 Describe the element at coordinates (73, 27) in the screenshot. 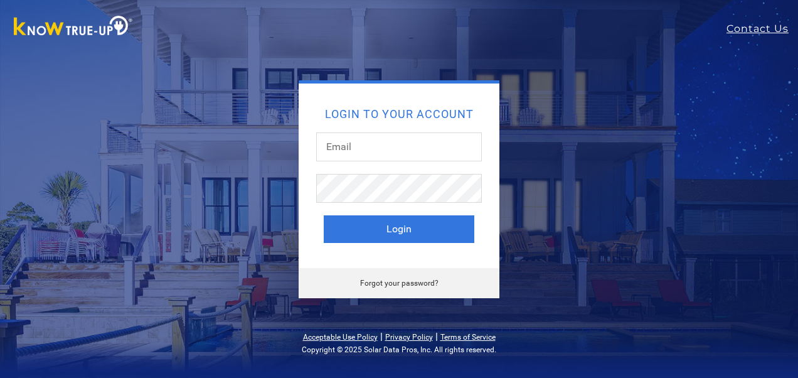

I see `img: Know True-Up` at that location.